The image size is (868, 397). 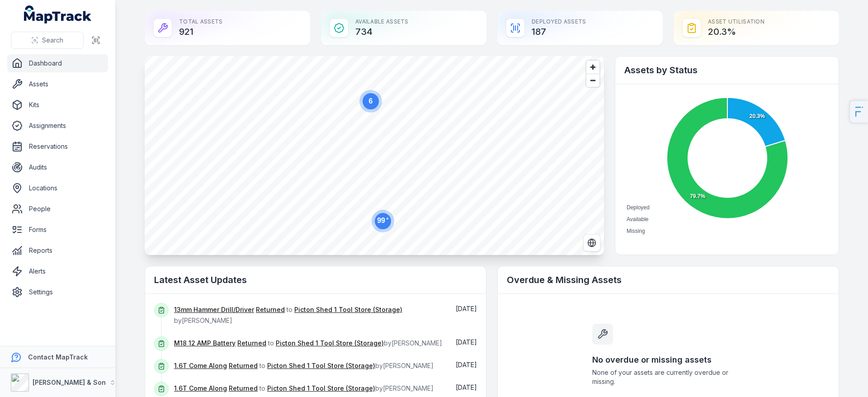 I want to click on h2: Assets by Status, so click(x=727, y=70).